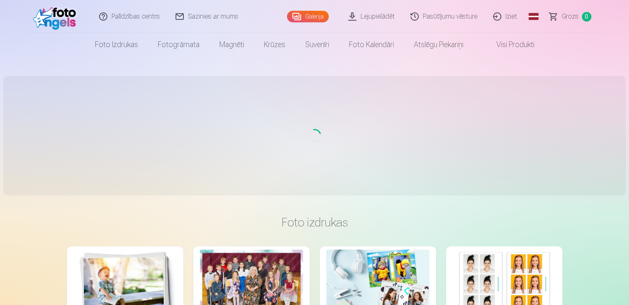 This screenshot has height=305, width=629. What do you see at coordinates (317, 45) in the screenshot?
I see `a: Suvenīri` at bounding box center [317, 45].